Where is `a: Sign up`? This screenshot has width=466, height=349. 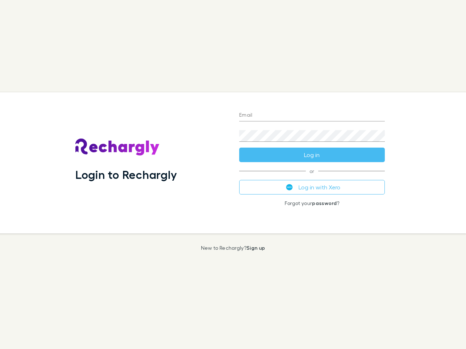
a: Sign up is located at coordinates (255, 248).